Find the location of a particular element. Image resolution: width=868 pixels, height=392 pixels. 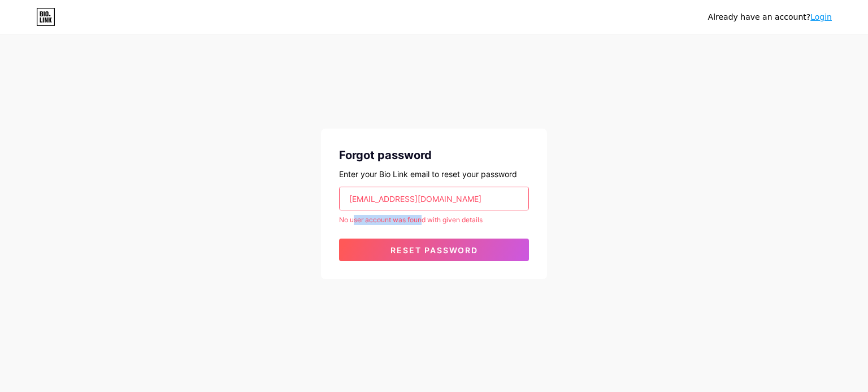

div: Forgot password is located at coordinates (434, 155).